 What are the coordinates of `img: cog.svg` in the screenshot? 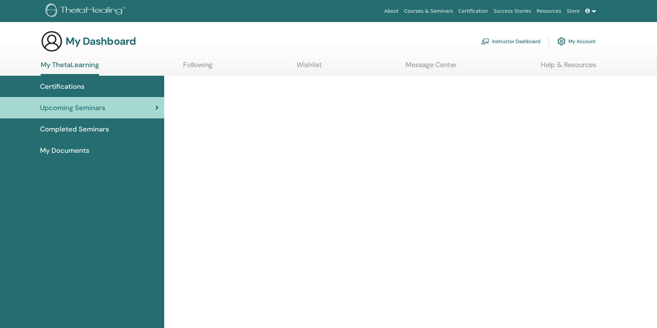 It's located at (561, 41).